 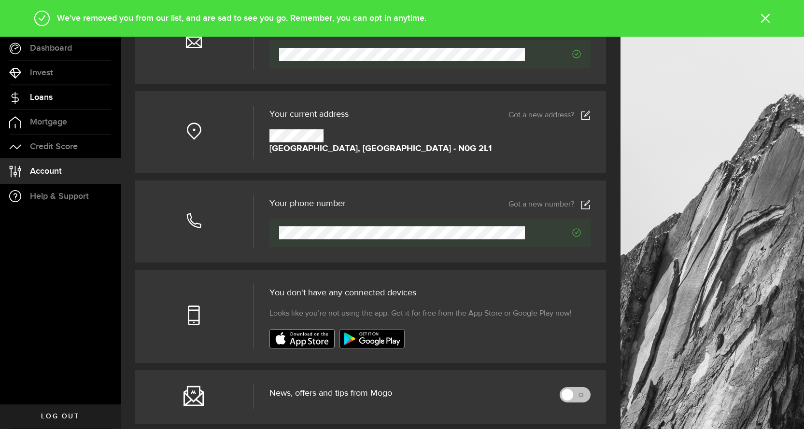 What do you see at coordinates (41, 98) in the screenshot?
I see `span: Loans` at bounding box center [41, 98].